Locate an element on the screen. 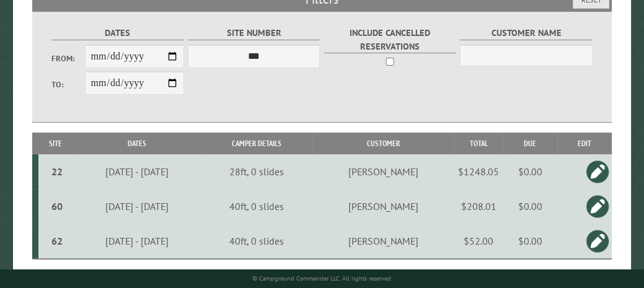 Image resolution: width=644 pixels, height=288 pixels. small: © Campground Commander LLC. All rights reserved. is located at coordinates (322, 278).